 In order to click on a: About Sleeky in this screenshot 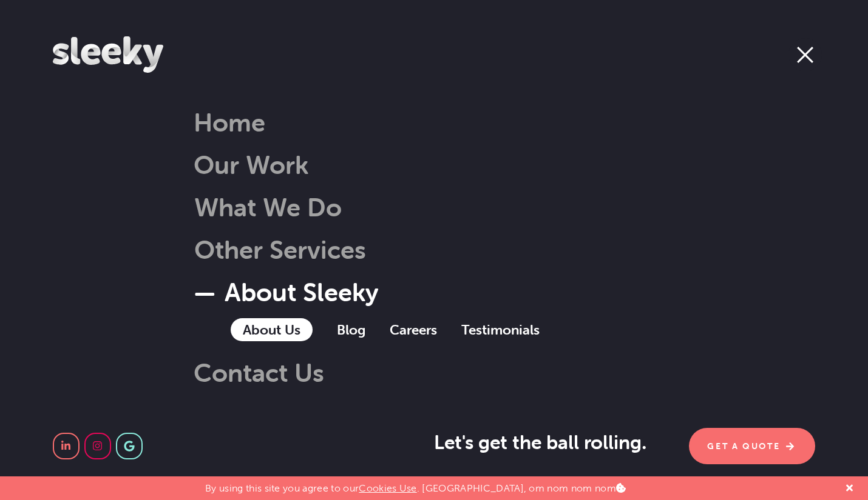, I will do `click(286, 292)`.